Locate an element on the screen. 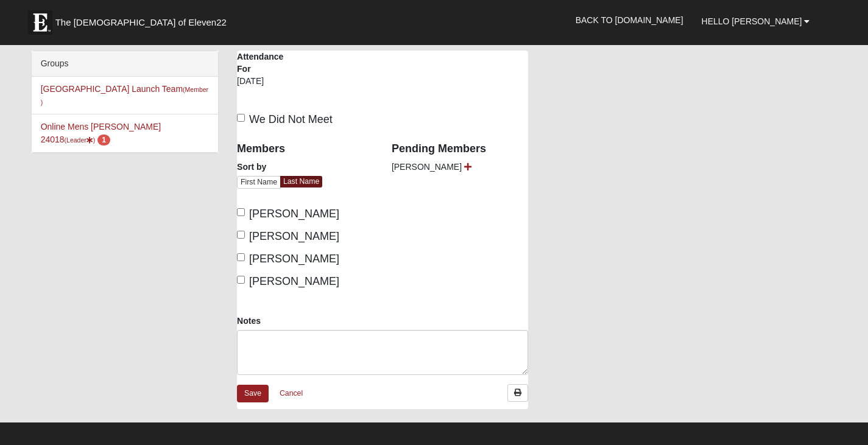 The height and width of the screenshot is (445, 868). a: Save is located at coordinates (253, 394).